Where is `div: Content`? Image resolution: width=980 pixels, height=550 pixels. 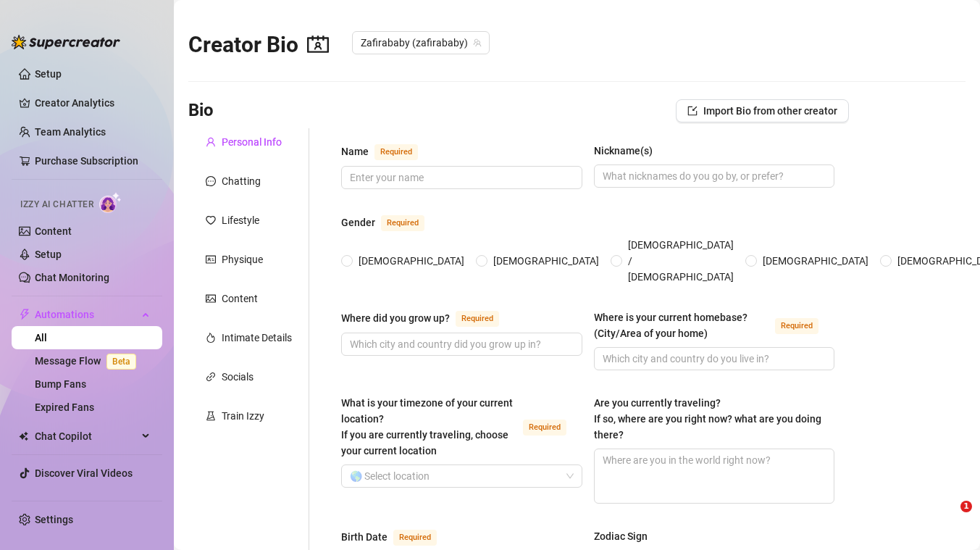
div: Content is located at coordinates (240, 299).